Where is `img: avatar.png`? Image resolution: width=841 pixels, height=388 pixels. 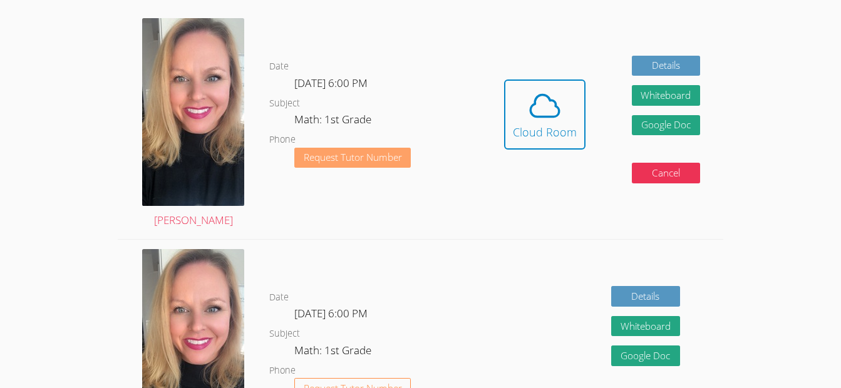
img: avatar.png is located at coordinates (193, 112).